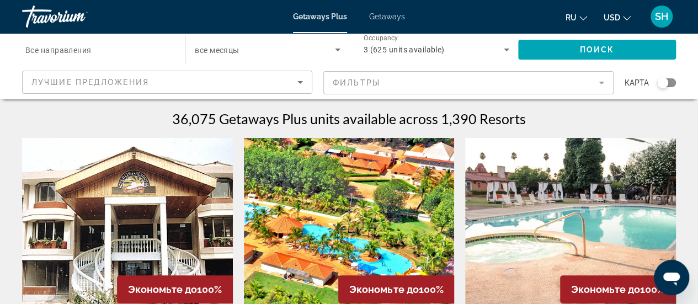 The height and width of the screenshot is (304, 698). What do you see at coordinates (404, 50) in the screenshot?
I see `span: 3 (625 units available)` at bounding box center [404, 50].